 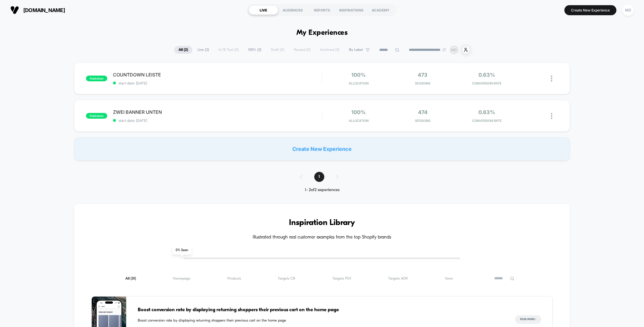 What do you see at coordinates (322, 223) in the screenshot?
I see `h3: Inspiration Library` at bounding box center [322, 223].